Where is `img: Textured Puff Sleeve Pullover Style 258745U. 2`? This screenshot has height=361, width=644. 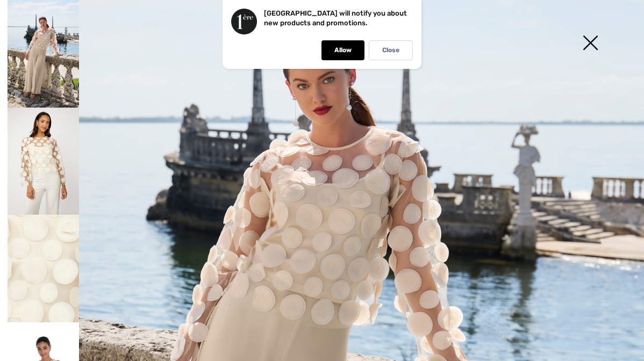 img: Textured Puff Sleeve Pullover Style 258745U. 2 is located at coordinates (43, 161).